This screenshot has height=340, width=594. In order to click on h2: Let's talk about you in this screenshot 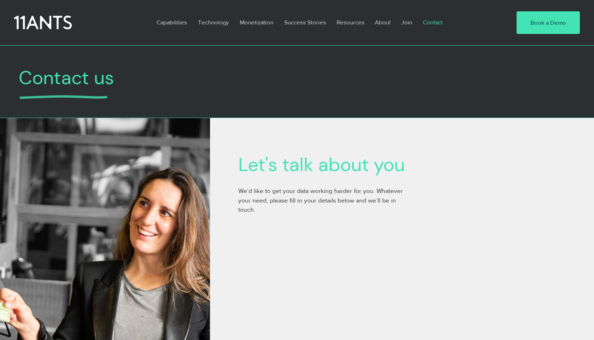, I will do `click(351, 165)`.